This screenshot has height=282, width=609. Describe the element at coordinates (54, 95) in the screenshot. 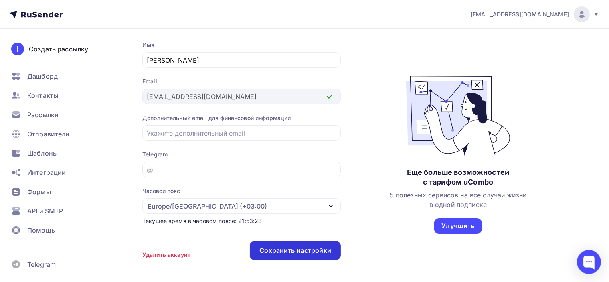

I see `a: Контакты` at that location.